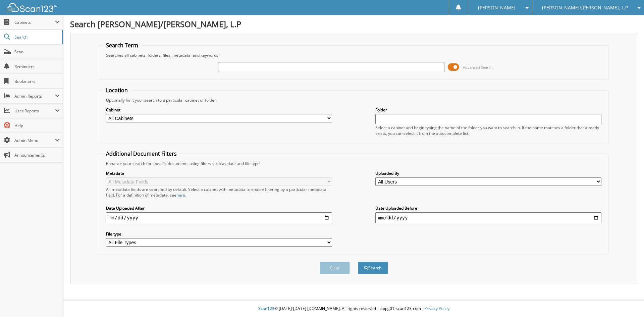 The height and width of the screenshot is (317, 644). I want to click on a: Privacy Policy, so click(437, 308).